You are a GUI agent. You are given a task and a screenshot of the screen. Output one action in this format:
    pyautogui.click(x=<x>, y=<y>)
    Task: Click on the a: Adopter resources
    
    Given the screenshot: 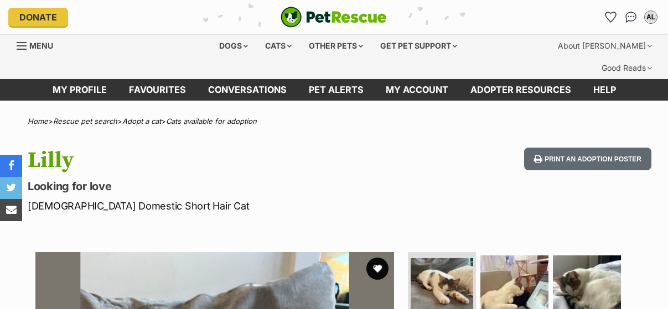 What is the action you would take?
    pyautogui.click(x=521, y=90)
    